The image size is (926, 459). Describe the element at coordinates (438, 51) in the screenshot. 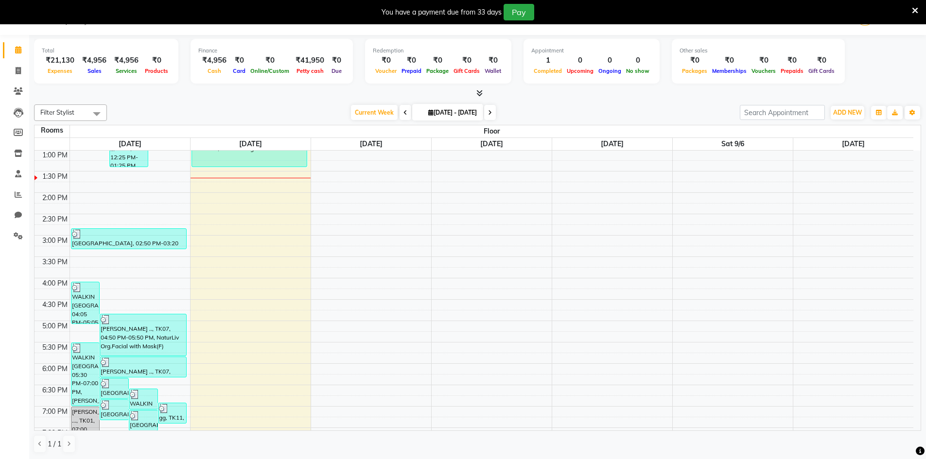

I see `div: Redemption` at that location.